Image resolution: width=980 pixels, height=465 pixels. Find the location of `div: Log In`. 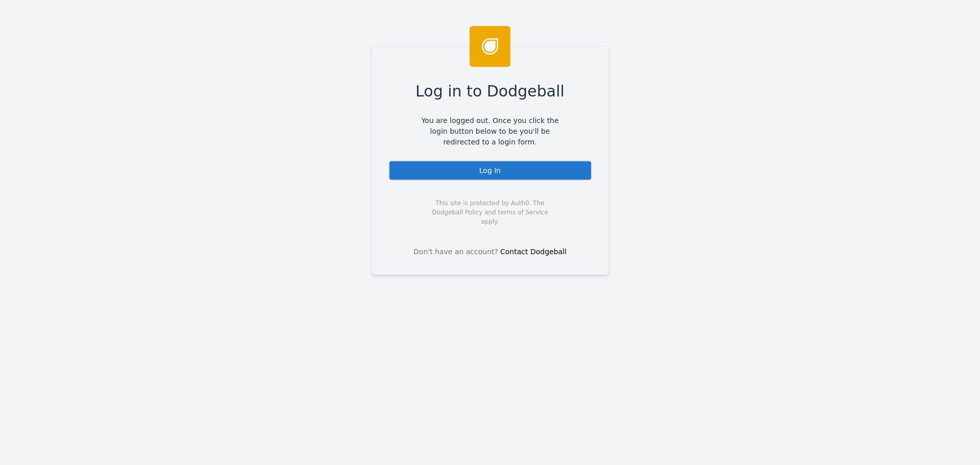

div: Log In is located at coordinates (490, 171).